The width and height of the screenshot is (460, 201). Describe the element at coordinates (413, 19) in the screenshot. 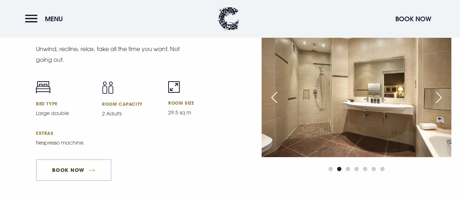

I see `button: Book Now` at that location.